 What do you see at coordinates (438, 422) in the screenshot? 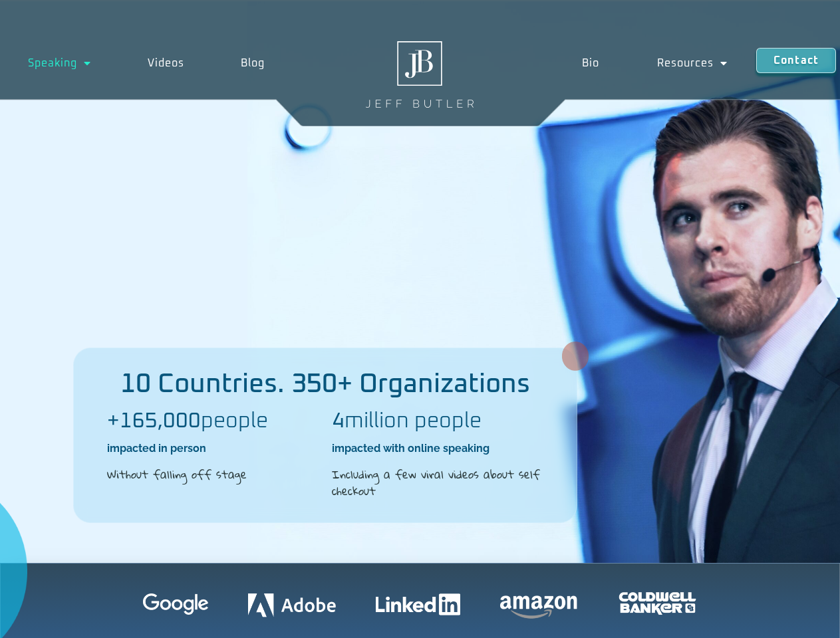
I see `h2: million people` at bounding box center [438, 422].